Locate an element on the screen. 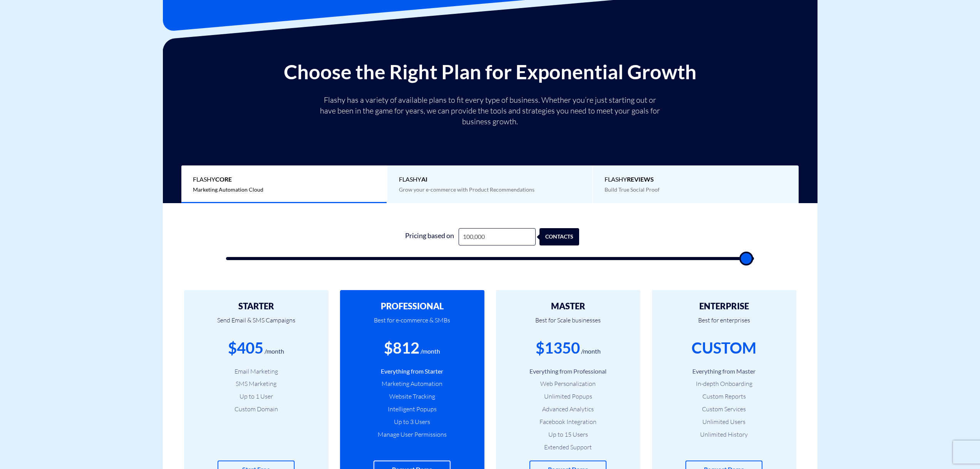 Image resolution: width=980 pixels, height=469 pixels. div: $405 is located at coordinates (246, 348).